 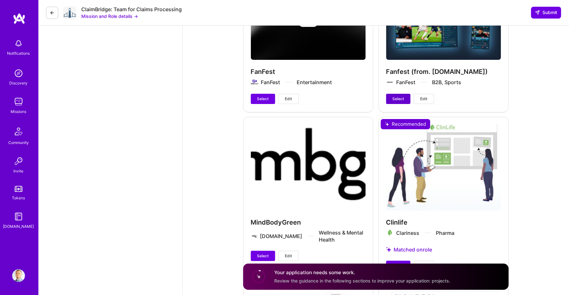 What do you see at coordinates (19, 142) in the screenshot?
I see `div: Community` at bounding box center [19, 142].